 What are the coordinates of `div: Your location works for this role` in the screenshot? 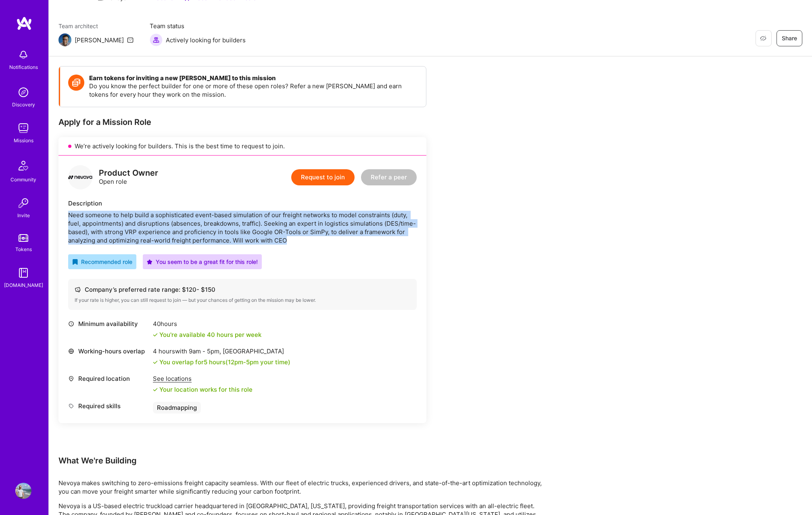 It's located at (202, 390).